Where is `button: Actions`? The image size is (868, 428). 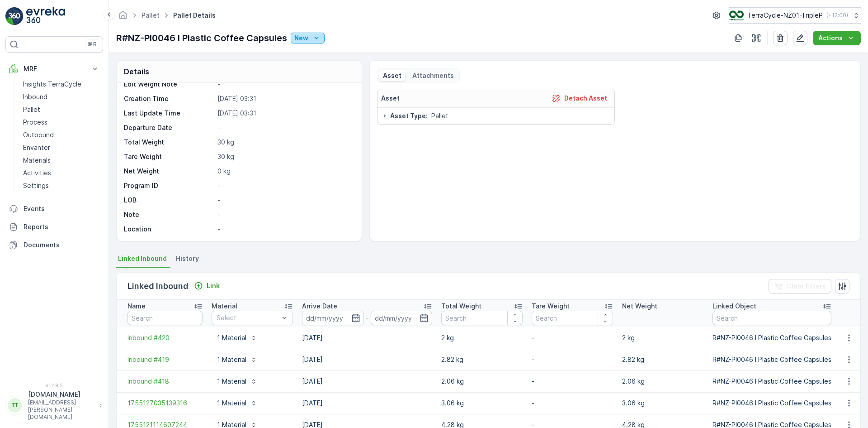 button: Actions is located at coordinates (837, 38).